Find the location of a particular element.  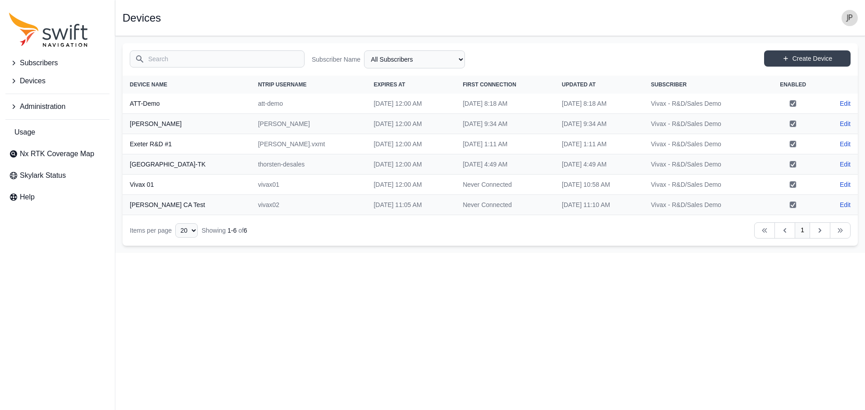

th: NTRIP Username is located at coordinates (309, 85).